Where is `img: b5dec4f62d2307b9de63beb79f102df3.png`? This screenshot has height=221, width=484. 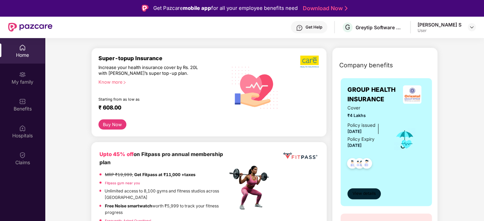
img: b5dec4f62d2307b9de63beb79f102df3.png is located at coordinates (310, 62).